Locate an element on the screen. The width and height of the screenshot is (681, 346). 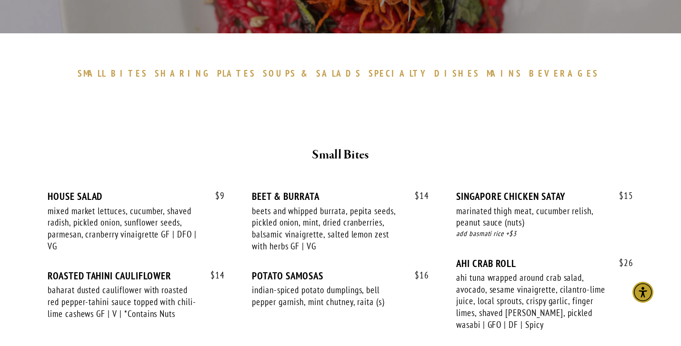
span: MAINS is located at coordinates (505, 73).